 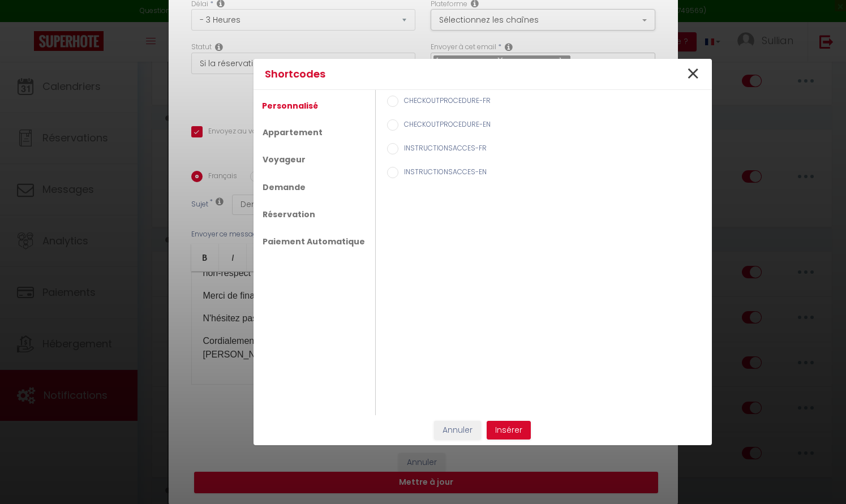 I want to click on label: CHECKOUTPROCEDURE-FR, so click(x=444, y=102).